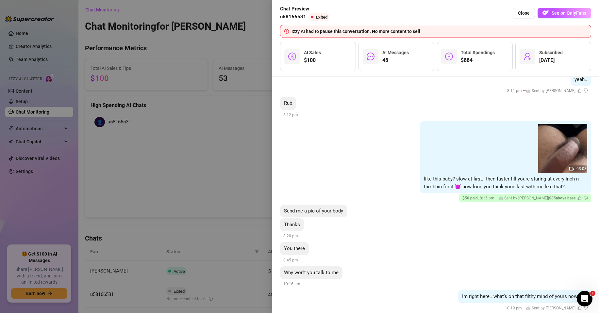 This screenshot has width=599, height=313. I want to click on span: You there, so click(294, 249).